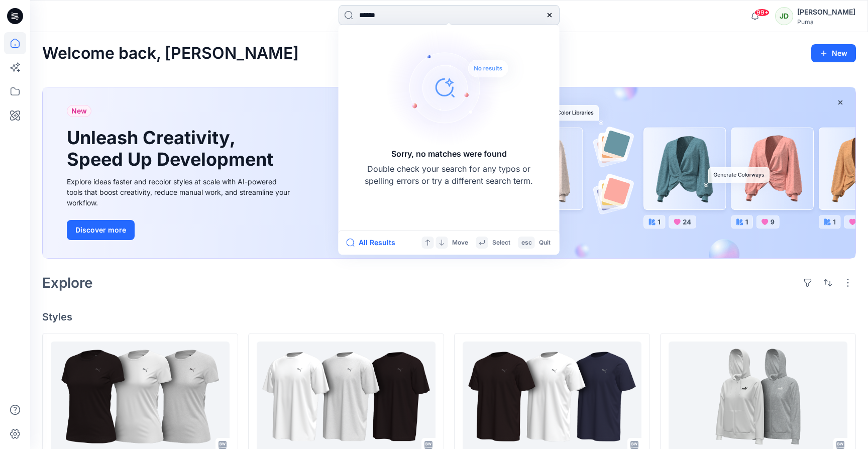  Describe the element at coordinates (172, 149) in the screenshot. I see `h1: Unleash Creativity, Speed Up Development` at that location.